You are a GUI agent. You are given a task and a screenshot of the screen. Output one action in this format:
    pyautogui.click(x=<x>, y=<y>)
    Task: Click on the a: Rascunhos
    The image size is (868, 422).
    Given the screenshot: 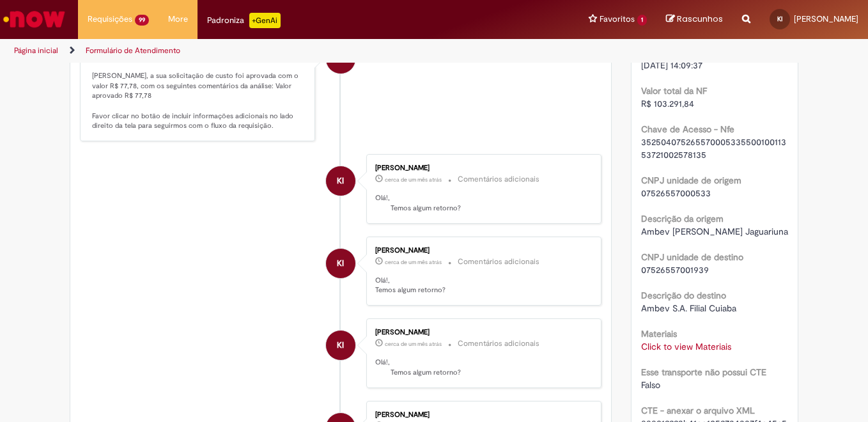 What is the action you would take?
    pyautogui.click(x=694, y=19)
    